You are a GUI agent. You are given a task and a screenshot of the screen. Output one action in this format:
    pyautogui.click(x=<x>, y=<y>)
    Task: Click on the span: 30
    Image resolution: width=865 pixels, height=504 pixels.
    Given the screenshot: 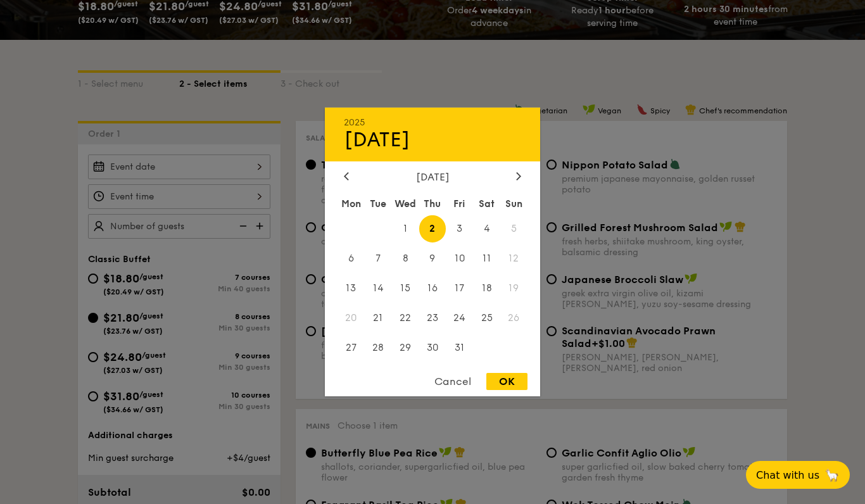 What is the action you would take?
    pyautogui.click(x=432, y=347)
    